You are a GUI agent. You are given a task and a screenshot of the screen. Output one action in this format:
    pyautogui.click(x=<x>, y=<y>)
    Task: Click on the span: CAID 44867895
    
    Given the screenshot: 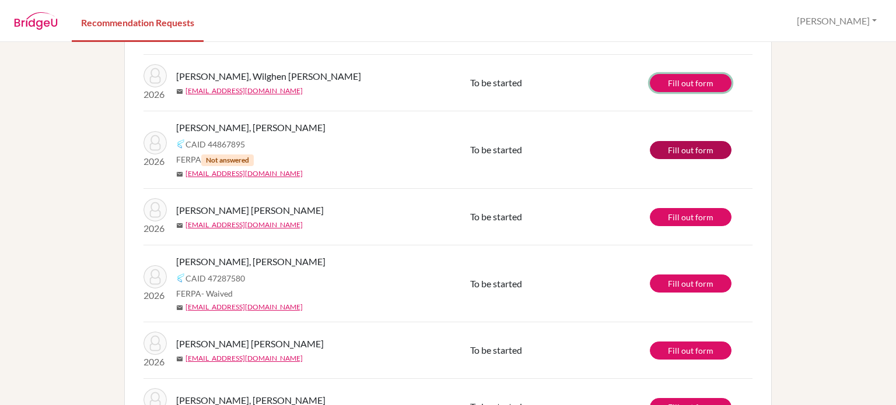 What is the action you would take?
    pyautogui.click(x=215, y=144)
    